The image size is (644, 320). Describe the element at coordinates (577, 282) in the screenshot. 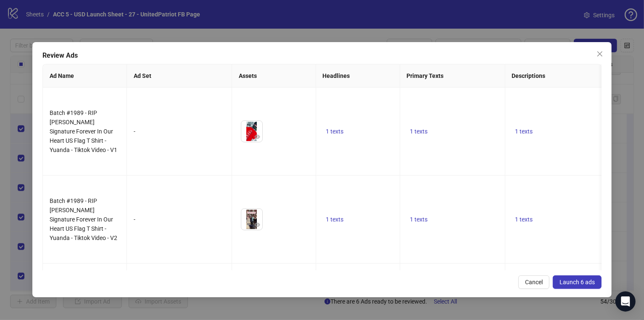

I see `span: Launch 6 ads` at that location.